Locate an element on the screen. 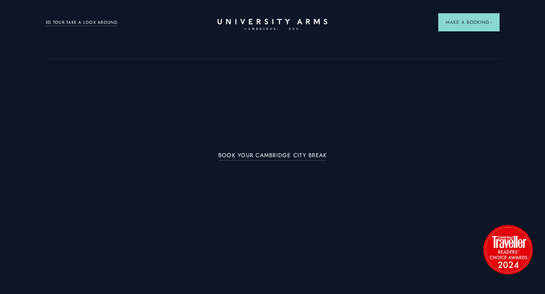 The height and width of the screenshot is (294, 545). a: Home is located at coordinates (272, 25).